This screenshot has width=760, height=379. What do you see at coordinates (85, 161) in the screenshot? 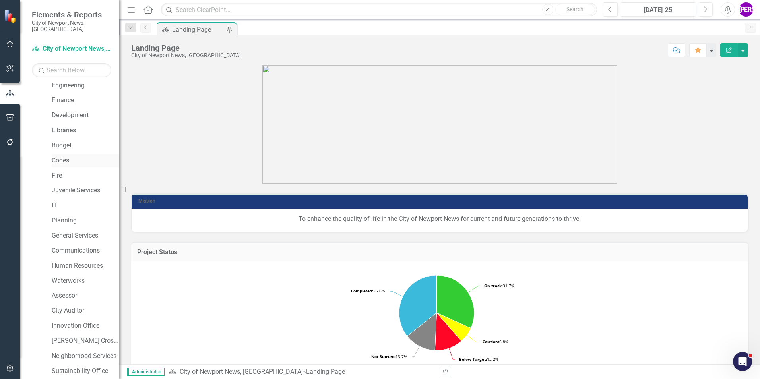
I see `a: Codes` at bounding box center [85, 161].